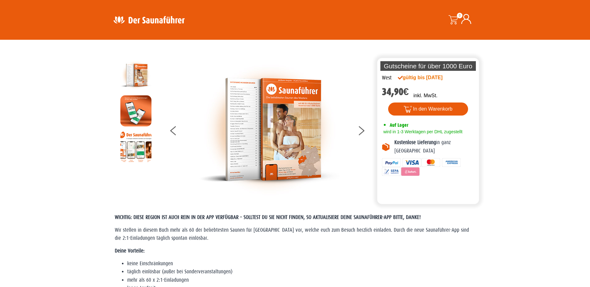  I want to click on span: Auf Lager, so click(399, 125).